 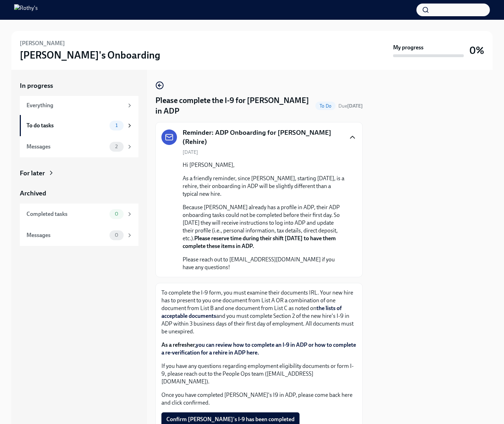 What do you see at coordinates (259, 374) in the screenshot?
I see `p: If you have any questions regarding employment eligibility documents or form I-9, please reach ou...` at bounding box center [259, 374].